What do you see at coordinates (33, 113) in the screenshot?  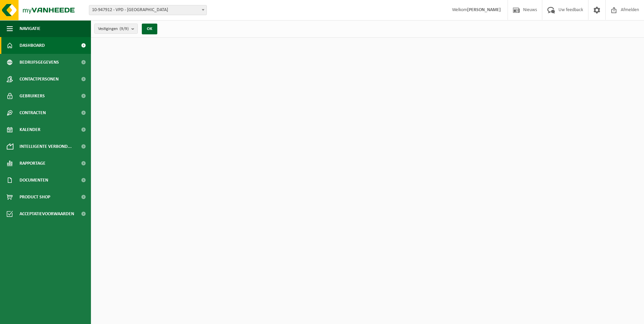 I see `span: Contracten` at bounding box center [33, 113].